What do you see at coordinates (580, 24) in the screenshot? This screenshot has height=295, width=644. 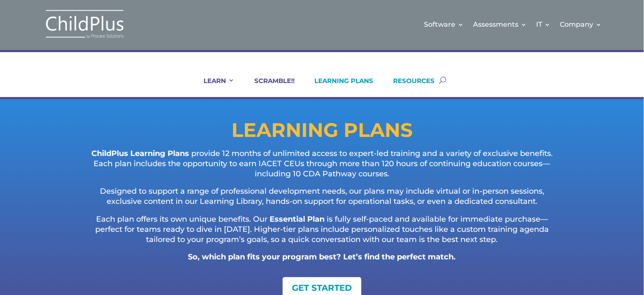 I see `a: Company` at bounding box center [580, 24].